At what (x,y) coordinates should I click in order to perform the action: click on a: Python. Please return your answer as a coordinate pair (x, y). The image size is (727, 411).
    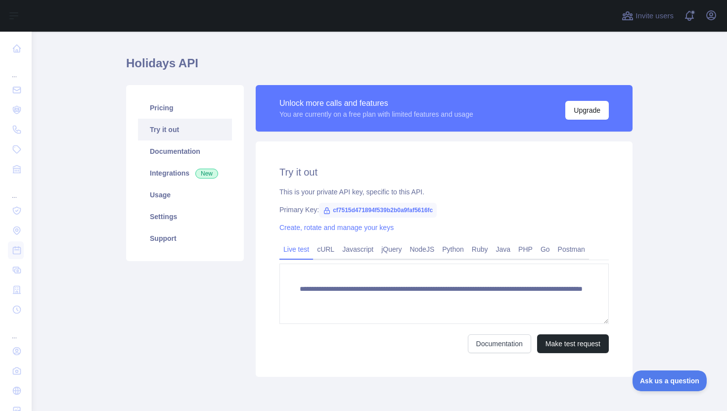
    Looking at the image, I should click on (453, 249).